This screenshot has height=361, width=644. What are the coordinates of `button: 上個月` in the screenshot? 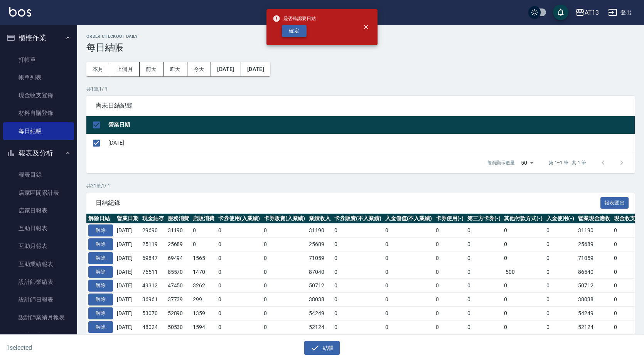 It's located at (125, 69).